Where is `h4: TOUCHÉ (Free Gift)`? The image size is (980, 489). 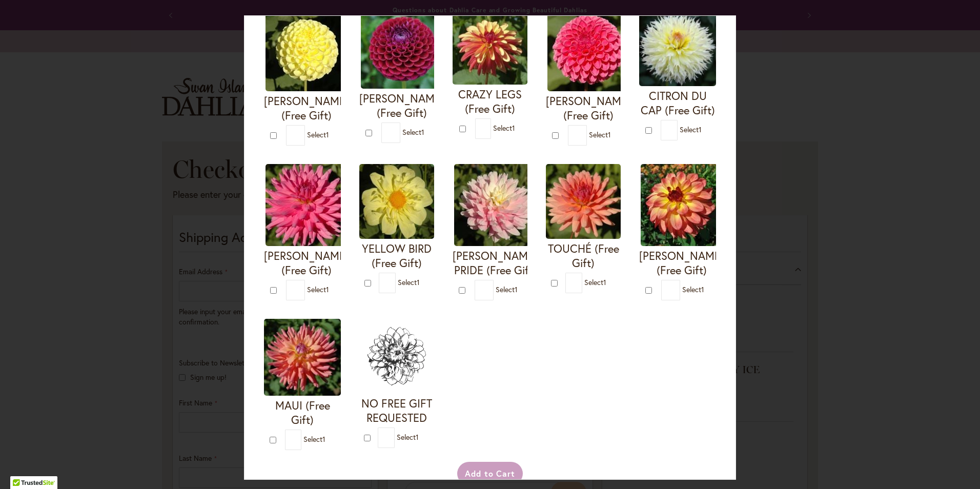
h4: TOUCHÉ (Free Gift) is located at coordinates (584, 256).